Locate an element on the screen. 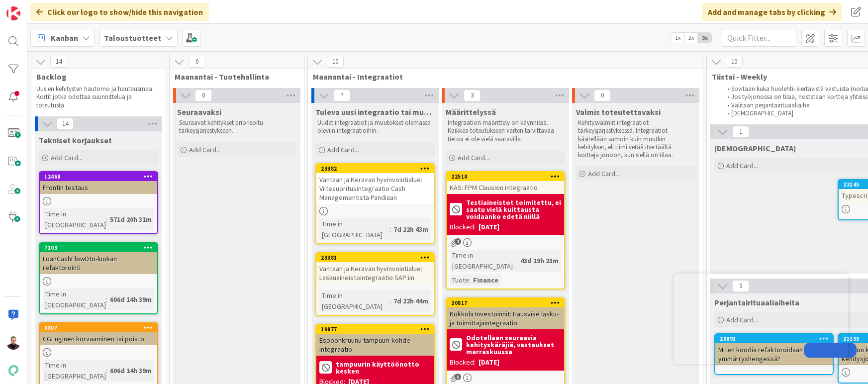  div: 22510KAS: FPM Clausion integraatio is located at coordinates (505, 183).